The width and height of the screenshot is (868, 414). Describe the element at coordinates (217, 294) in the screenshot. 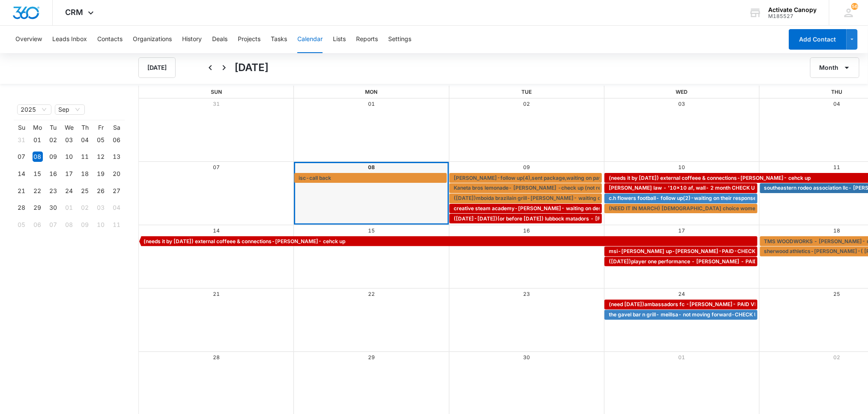

I see `a: 21` at that location.